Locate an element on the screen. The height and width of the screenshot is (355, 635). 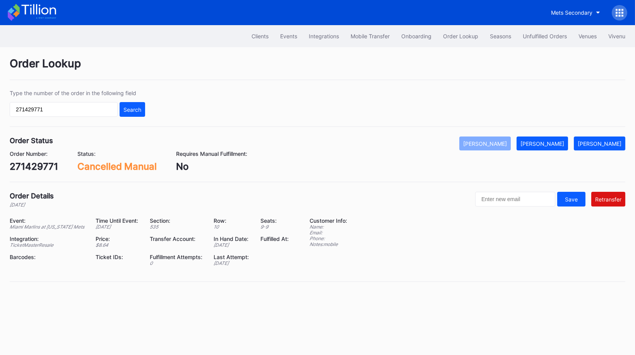
div: 0 is located at coordinates (177, 263).